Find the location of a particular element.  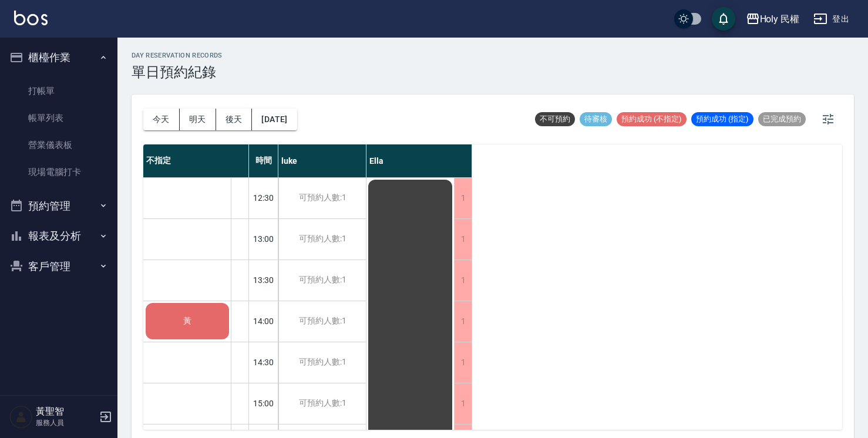

div: 15:00 is located at coordinates (264, 404).